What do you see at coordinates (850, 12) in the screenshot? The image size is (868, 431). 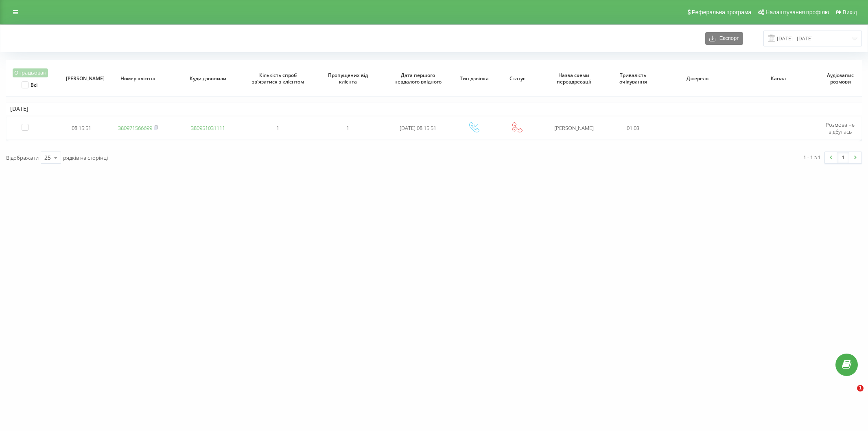 I see `span: Вихід` at bounding box center [850, 12].